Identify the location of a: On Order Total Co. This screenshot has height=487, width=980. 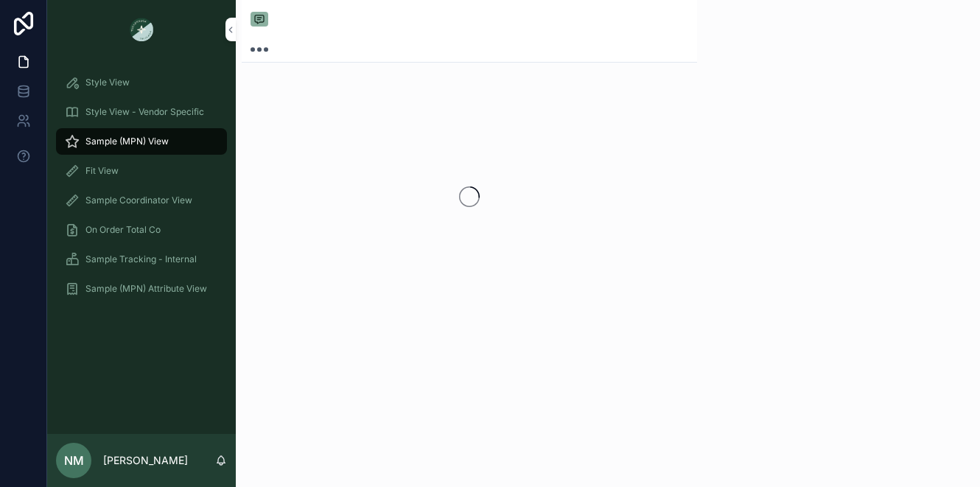
(141, 230).